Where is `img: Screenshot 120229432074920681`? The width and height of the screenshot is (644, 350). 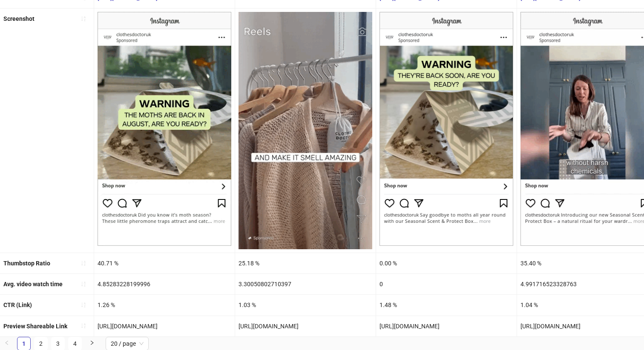
img: Screenshot 120229432074920681 is located at coordinates (446, 129).